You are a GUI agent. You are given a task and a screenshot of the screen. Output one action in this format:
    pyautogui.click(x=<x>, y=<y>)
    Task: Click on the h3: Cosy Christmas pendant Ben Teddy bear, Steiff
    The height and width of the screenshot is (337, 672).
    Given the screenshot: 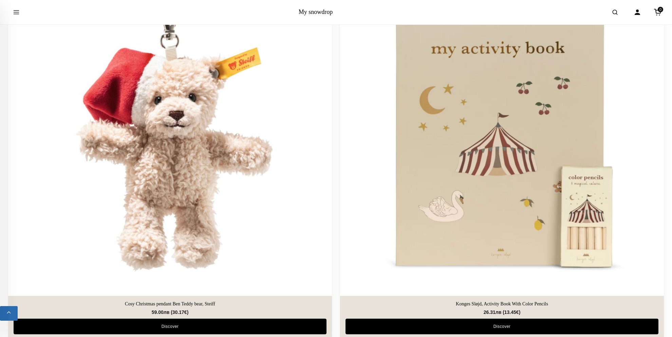 What is the action you would take?
    pyautogui.click(x=170, y=304)
    